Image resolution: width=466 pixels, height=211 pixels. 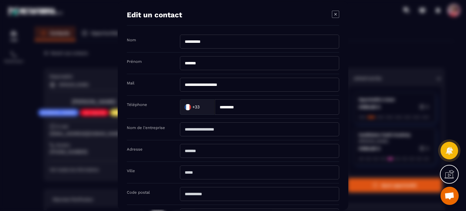 I want to click on label: Prénom, so click(x=134, y=61).